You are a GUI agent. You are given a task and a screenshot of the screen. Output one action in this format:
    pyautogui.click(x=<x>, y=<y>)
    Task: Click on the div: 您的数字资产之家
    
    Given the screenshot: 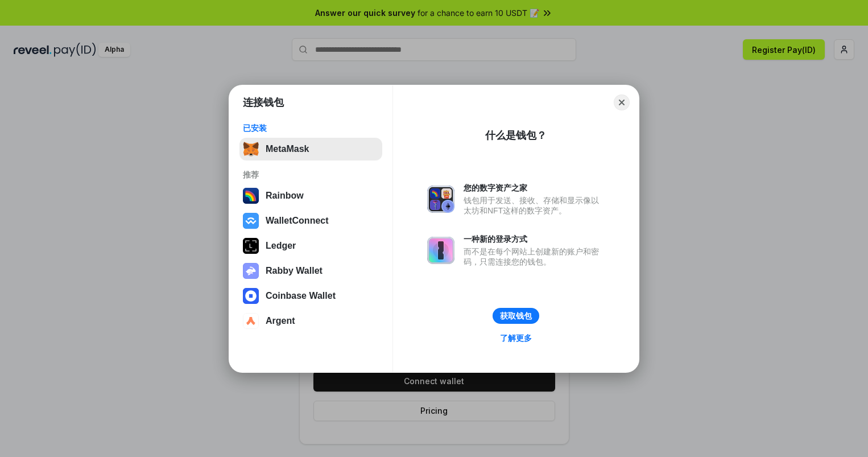 What is the action you would take?
    pyautogui.click(x=534, y=188)
    